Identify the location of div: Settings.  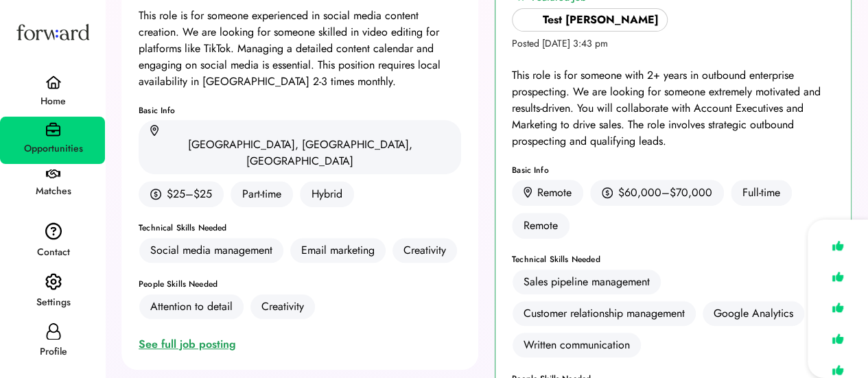
(53, 303).